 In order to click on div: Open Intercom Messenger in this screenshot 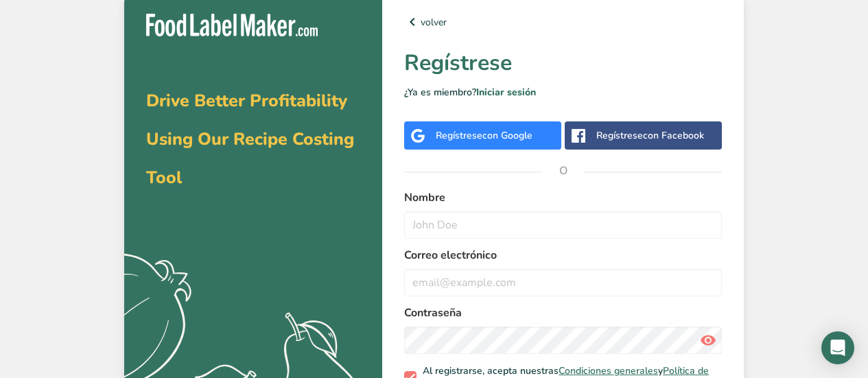, I will do `click(838, 348)`.